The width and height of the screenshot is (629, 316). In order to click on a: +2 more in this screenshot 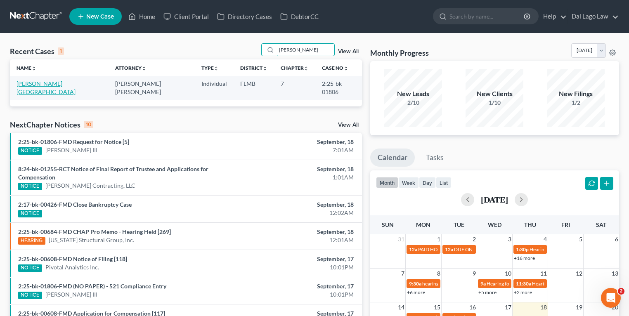, I will do `click(523, 292)`.